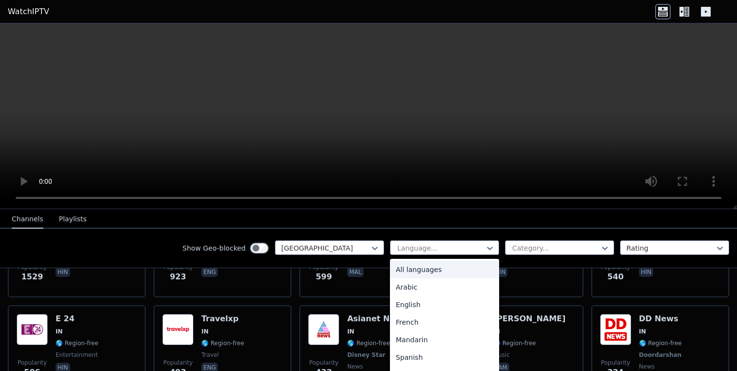  I want to click on img: DD News, so click(616, 330).